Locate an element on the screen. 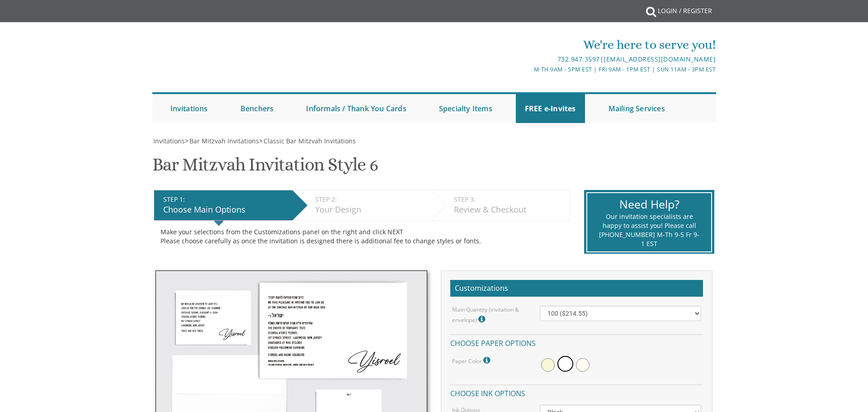  span: Bar Mitzvah Invitations is located at coordinates (224, 141).